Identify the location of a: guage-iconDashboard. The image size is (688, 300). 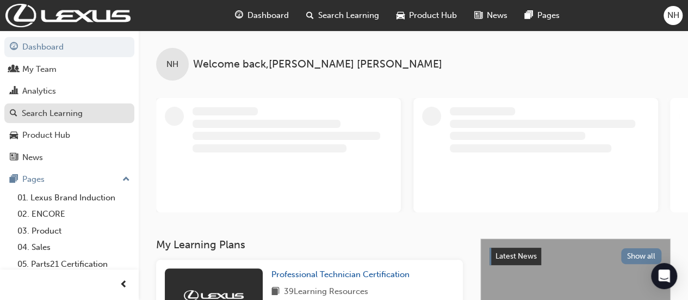
(262, 15).